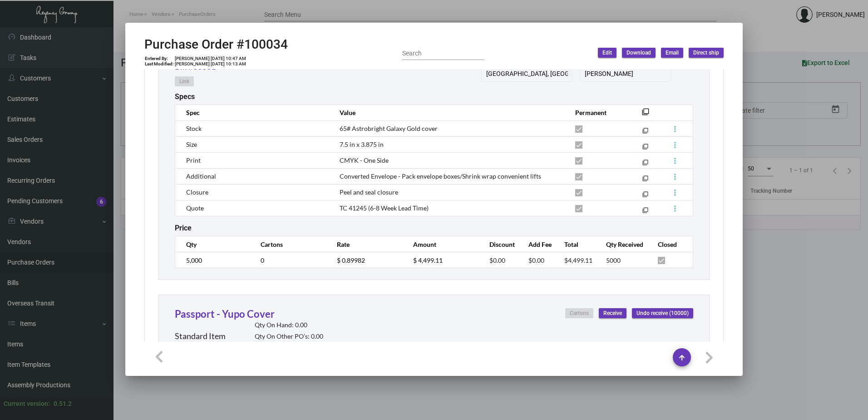  What do you see at coordinates (639, 53) in the screenshot?
I see `span: Download` at bounding box center [639, 53].